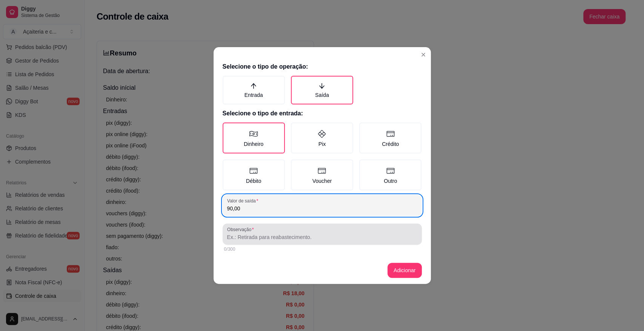  Describe the element at coordinates (322, 138) in the screenshot. I see `label: Pix` at that location.